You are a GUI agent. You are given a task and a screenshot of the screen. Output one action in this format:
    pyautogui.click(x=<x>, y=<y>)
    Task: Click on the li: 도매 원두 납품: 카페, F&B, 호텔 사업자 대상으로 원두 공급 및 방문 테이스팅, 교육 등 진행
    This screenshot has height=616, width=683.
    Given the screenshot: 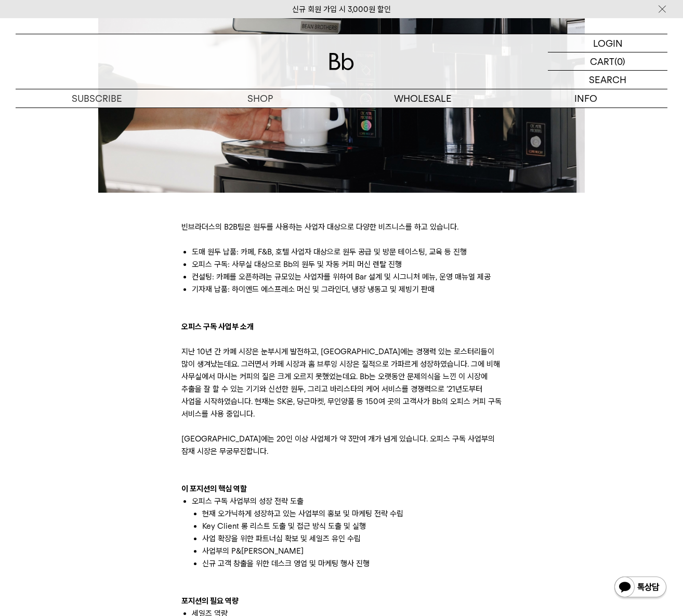 What is the action you would take?
    pyautogui.click(x=347, y=252)
    